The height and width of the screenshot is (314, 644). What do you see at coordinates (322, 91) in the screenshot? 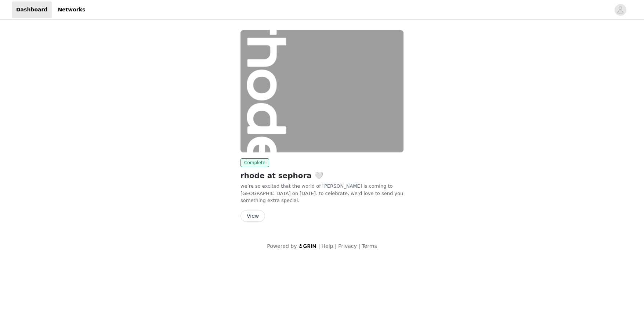
I see `img: rhode skin` at bounding box center [322, 91].